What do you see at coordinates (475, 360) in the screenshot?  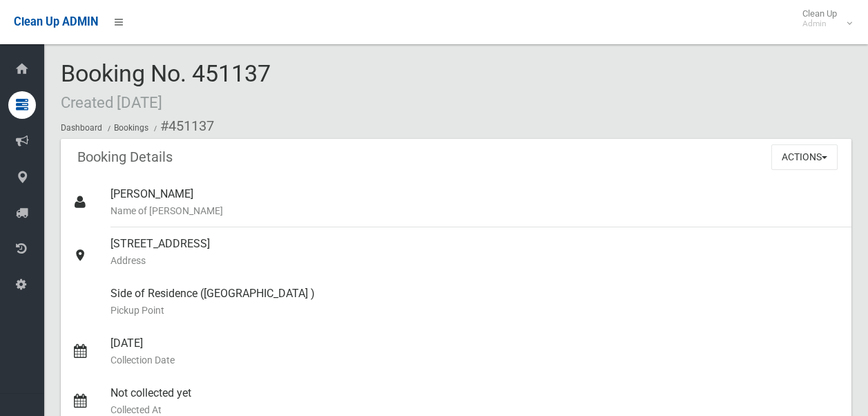 I see `small: Collection Date` at bounding box center [475, 360].